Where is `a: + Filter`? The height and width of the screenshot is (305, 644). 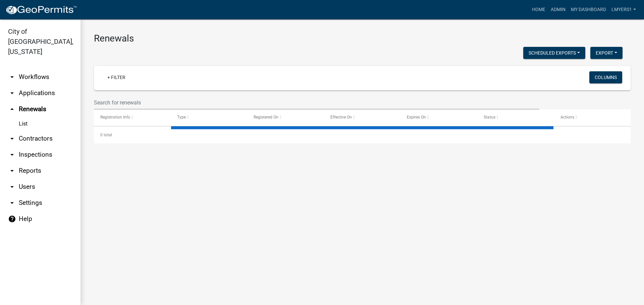
a: + Filter is located at coordinates (116, 77).